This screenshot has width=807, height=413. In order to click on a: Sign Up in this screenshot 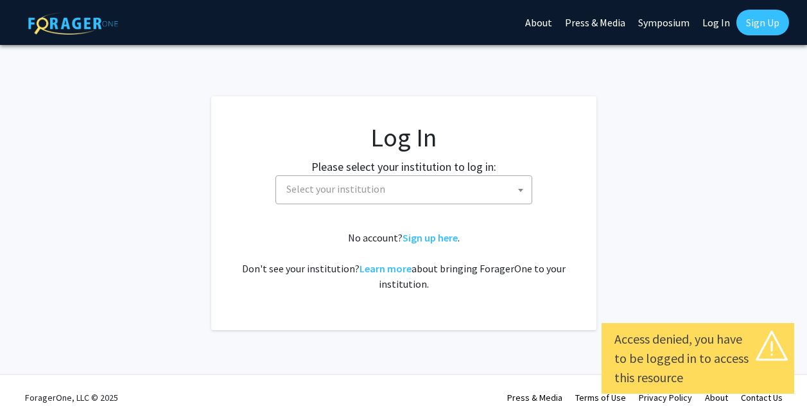, I will do `click(763, 22)`.